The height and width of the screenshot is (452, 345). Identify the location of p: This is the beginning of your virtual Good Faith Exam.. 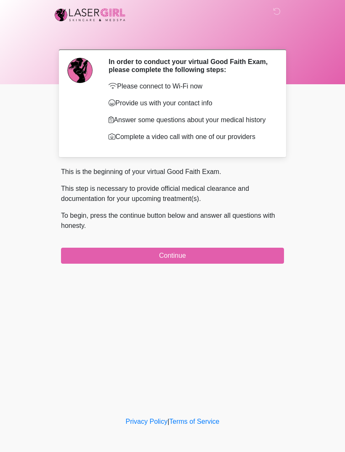
(173, 172).